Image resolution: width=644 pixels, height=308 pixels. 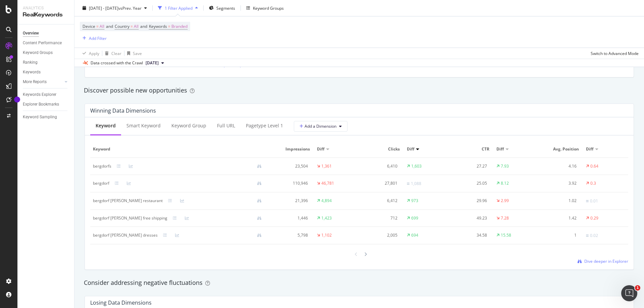 I want to click on span: 2025 Jul. 20th, so click(x=152, y=63).